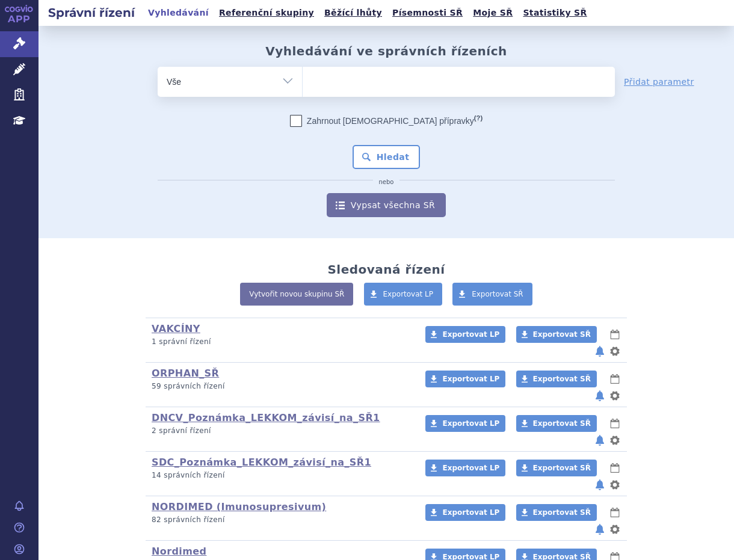  What do you see at coordinates (386, 51) in the screenshot?
I see `h2: Vyhledávání ve správních řízeních` at bounding box center [386, 51].